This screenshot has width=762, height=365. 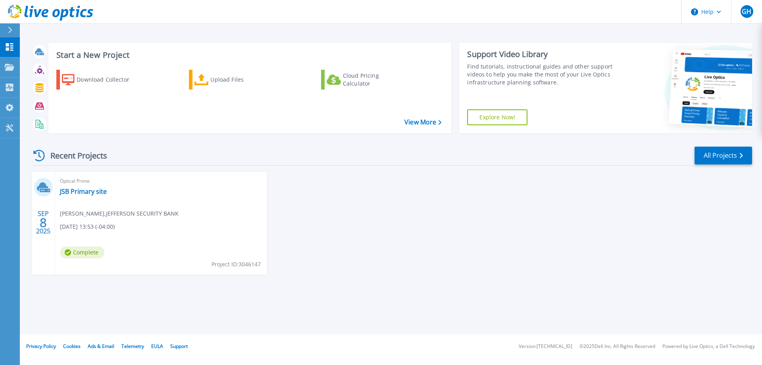 I want to click on a: Support, so click(x=179, y=346).